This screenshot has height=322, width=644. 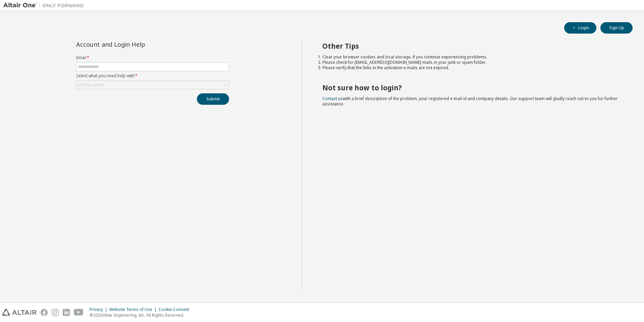 I want to click on img: instagram.svg, so click(x=55, y=312).